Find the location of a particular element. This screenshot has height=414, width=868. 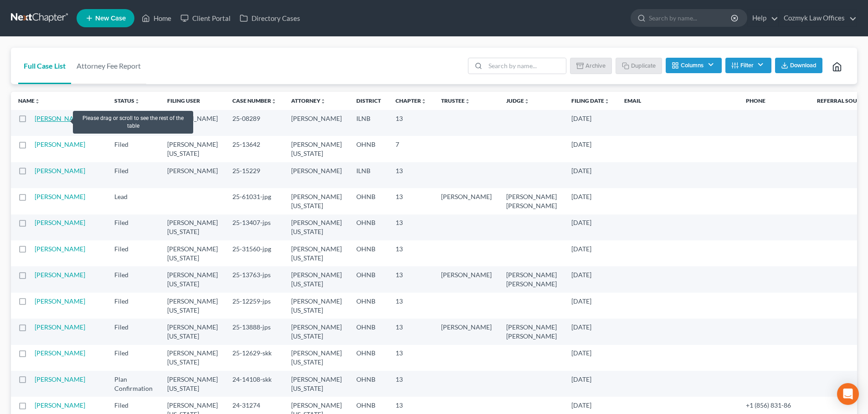

span: Download is located at coordinates (803, 66).